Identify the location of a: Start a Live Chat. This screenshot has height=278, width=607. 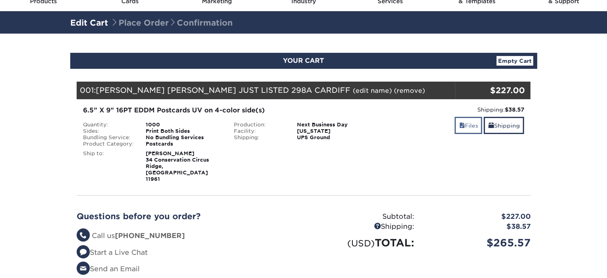
(112, 252).